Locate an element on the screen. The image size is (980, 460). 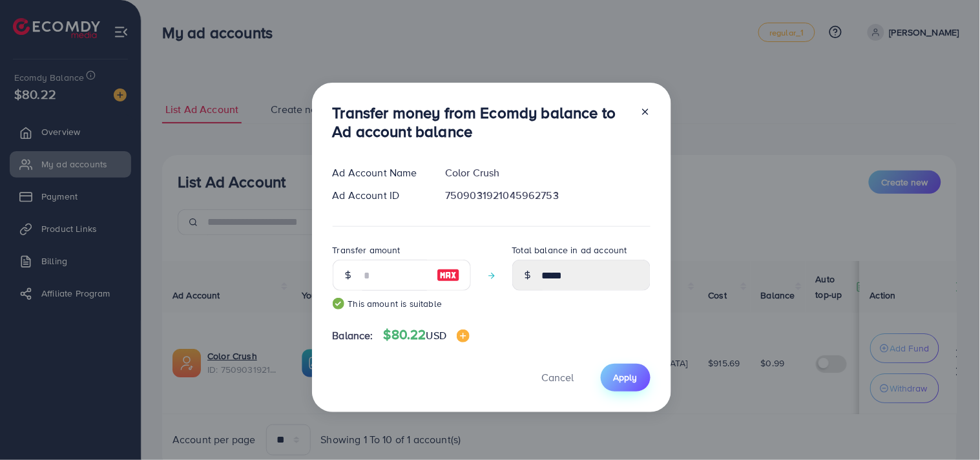
small: This amount is suitable is located at coordinates (402, 304).